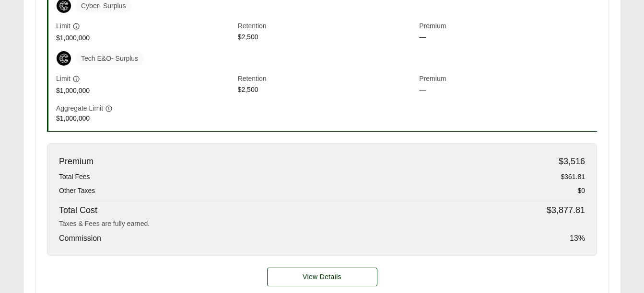  Describe the element at coordinates (322, 277) in the screenshot. I see `span: View Details` at that location.